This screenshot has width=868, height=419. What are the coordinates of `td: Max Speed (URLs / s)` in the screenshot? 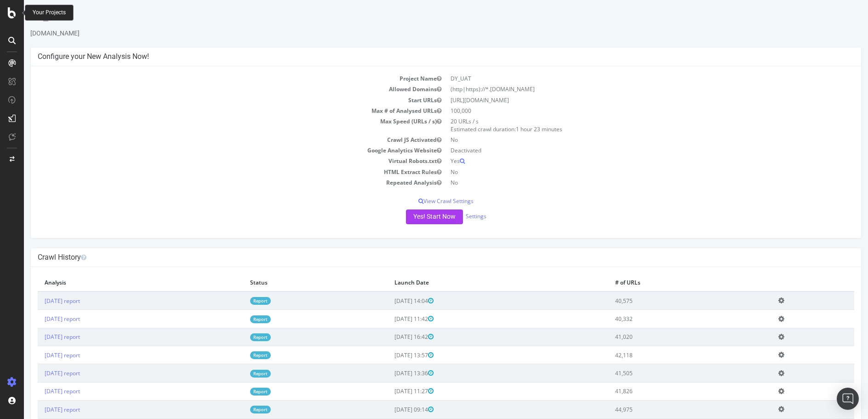 It's located at (218, 125).